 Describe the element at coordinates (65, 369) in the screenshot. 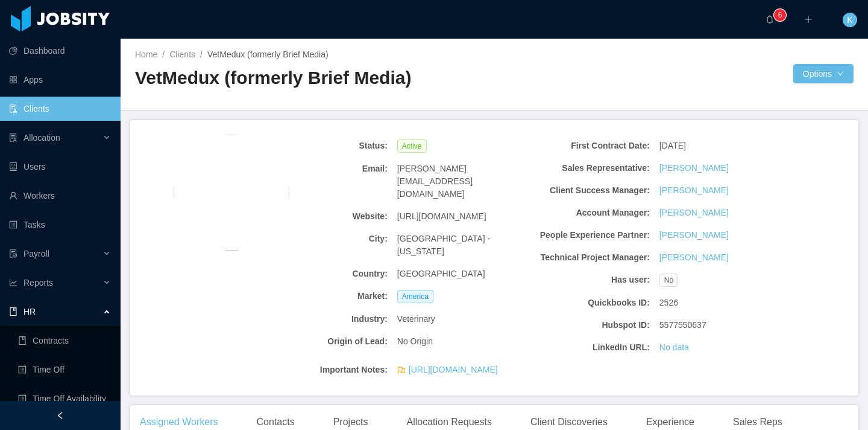

I see `a: icon: profileTime Off` at that location.